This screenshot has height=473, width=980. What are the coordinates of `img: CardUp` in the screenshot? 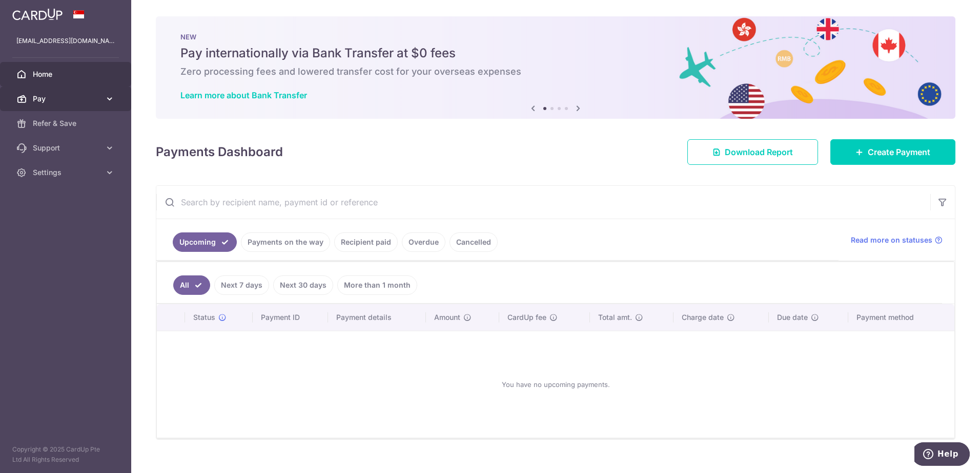 It's located at (37, 14).